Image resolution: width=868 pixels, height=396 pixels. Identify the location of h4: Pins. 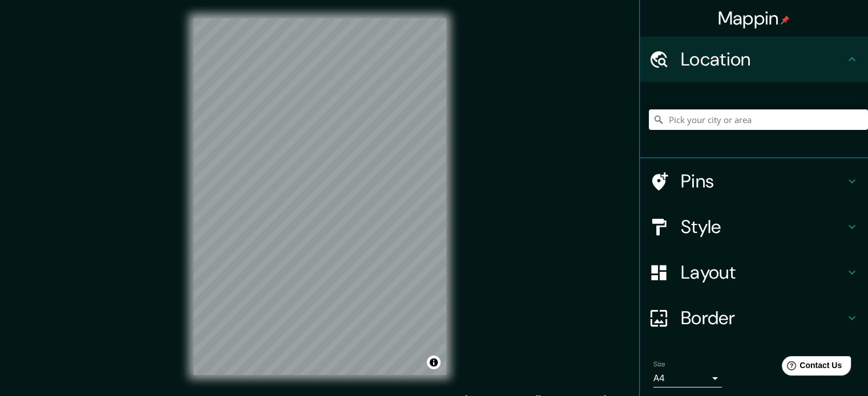
(763, 181).